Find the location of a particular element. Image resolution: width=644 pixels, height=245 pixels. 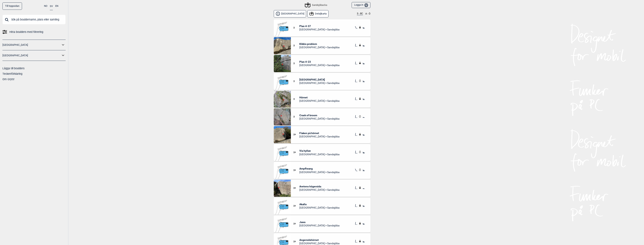

button: Logga in is located at coordinates (361, 5).